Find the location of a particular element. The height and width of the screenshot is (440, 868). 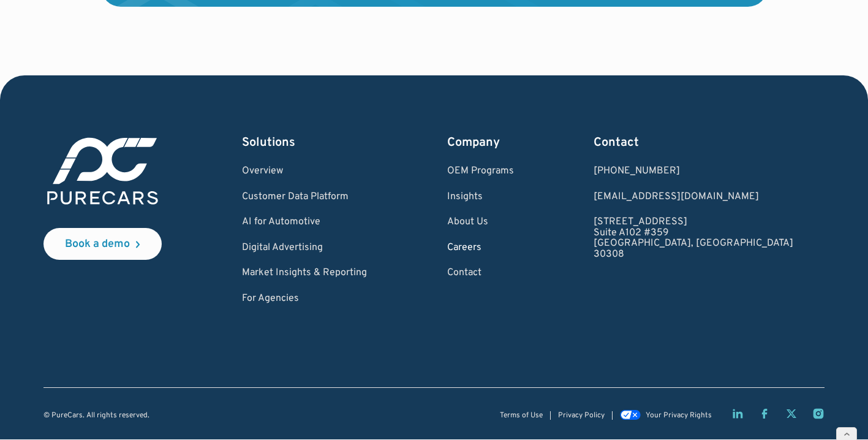

a: For Agencies is located at coordinates (304, 299).